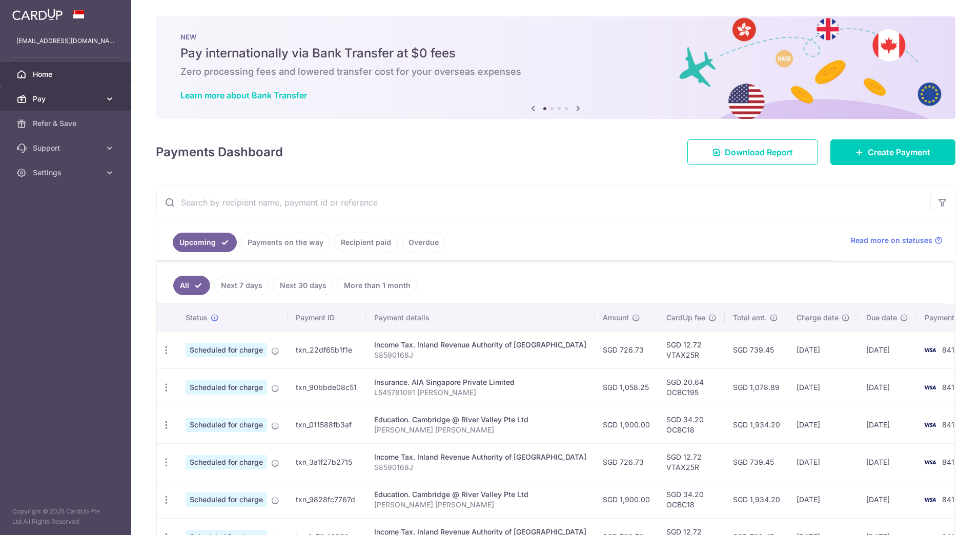 The image size is (980, 535). Describe the element at coordinates (326, 349) in the screenshot. I see `td: txn_22df65b1f1e` at that location.